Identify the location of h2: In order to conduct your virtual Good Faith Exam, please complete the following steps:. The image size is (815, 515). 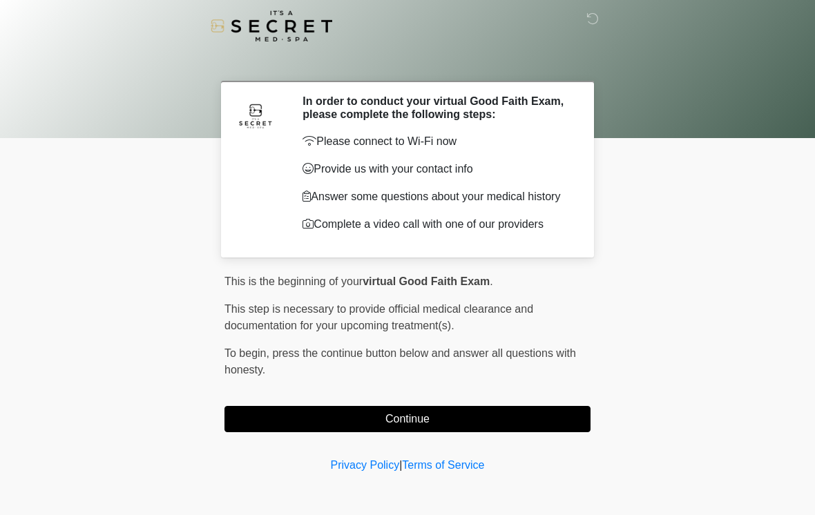
(436, 108).